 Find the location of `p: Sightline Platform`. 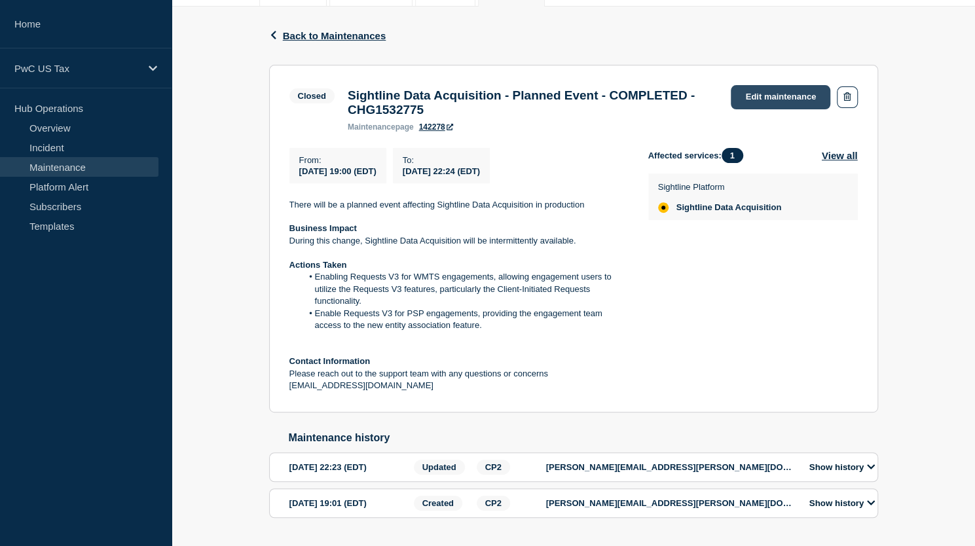

p: Sightline Platform is located at coordinates (720, 187).